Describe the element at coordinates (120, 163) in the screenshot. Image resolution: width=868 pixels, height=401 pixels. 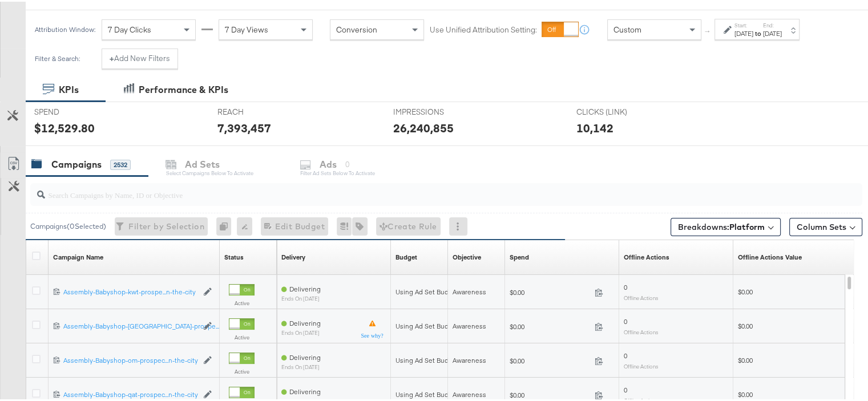
I see `div: 2532` at that location.